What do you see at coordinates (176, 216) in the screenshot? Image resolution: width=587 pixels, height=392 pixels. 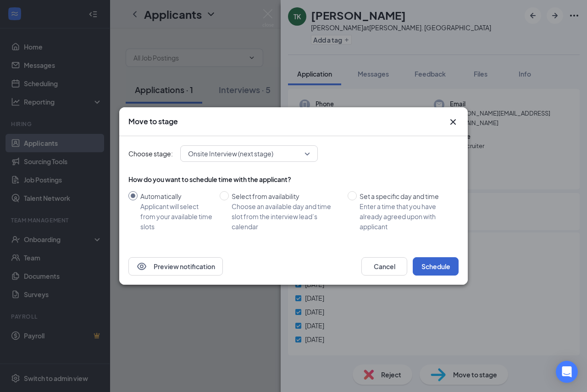 I see `div: Applicant will select from your available time slots` at bounding box center [176, 216].